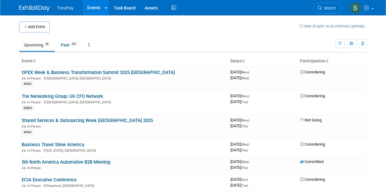  I want to click on div: EMEA, so click(28, 108).